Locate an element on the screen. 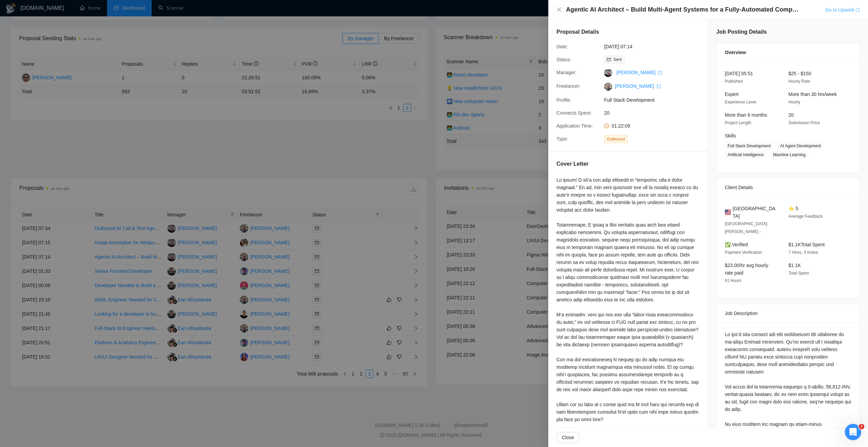 The width and height of the screenshot is (868, 447). span: $23.00/hr avg hourly rate paid is located at coordinates (747, 269).